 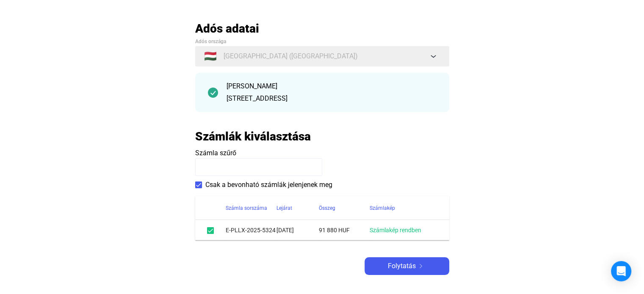 I want to click on span: Csak a bevonható számlák jelenjenek meg, so click(x=269, y=185).